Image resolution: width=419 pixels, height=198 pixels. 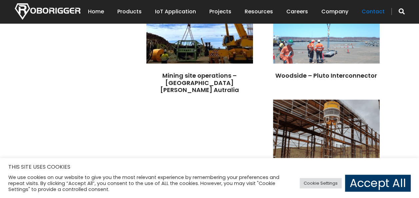 I want to click on a: Products, so click(x=129, y=12).